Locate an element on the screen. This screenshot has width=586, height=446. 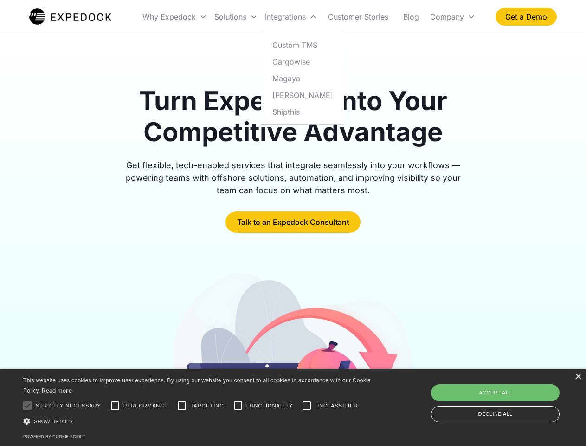
a: Read more is located at coordinates (57, 390).